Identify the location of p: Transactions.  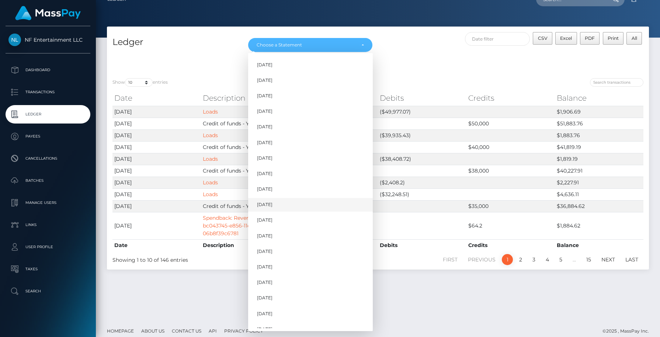
(48, 92).